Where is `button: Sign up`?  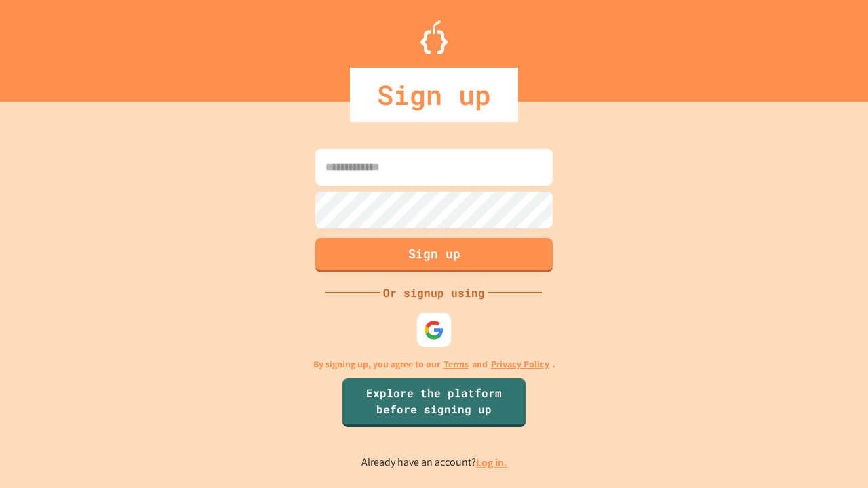 button: Sign up is located at coordinates (434, 255).